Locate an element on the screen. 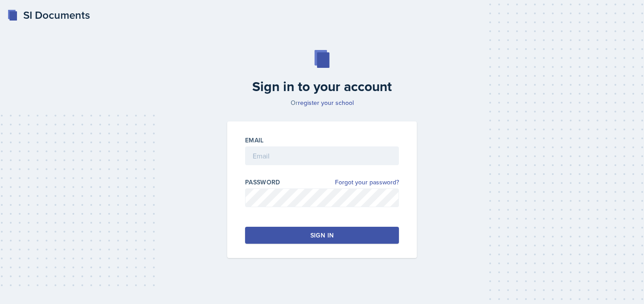 This screenshot has width=644, height=304. p: Or is located at coordinates (322, 102).